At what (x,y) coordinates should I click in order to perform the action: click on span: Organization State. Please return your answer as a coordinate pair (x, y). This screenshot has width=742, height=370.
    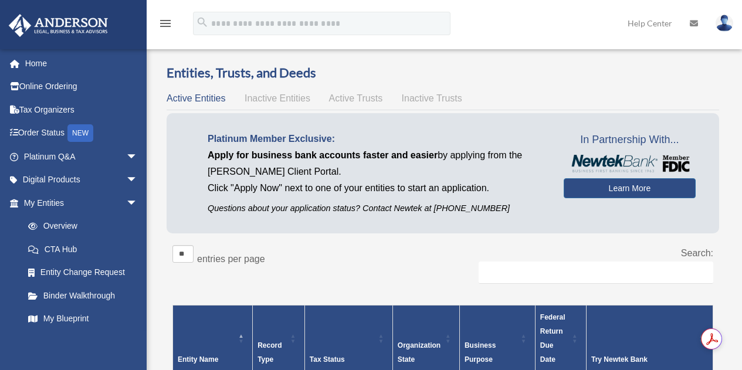
    Looking at the image, I should click on (419, 353).